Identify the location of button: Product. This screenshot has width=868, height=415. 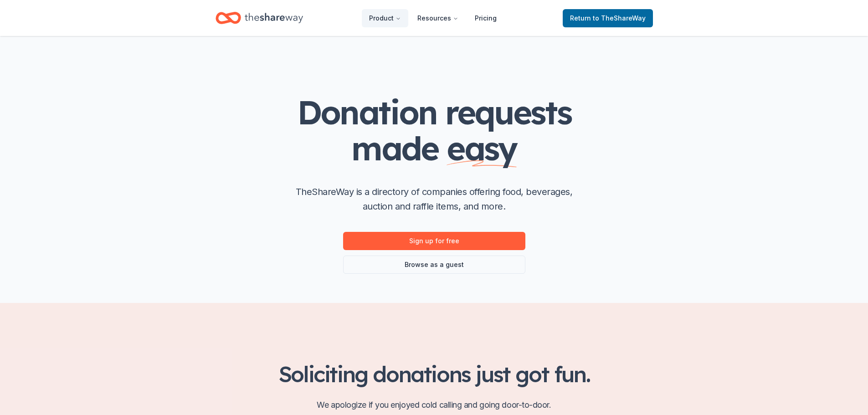
(385, 18).